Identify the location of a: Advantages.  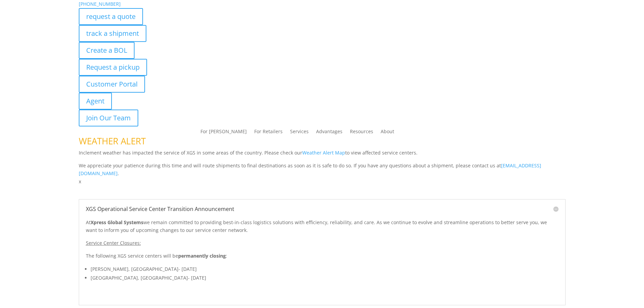
(329, 133).